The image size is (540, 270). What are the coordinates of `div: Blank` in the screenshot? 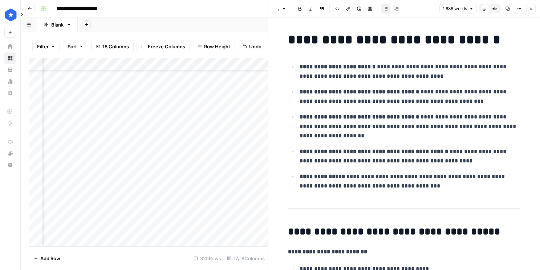 It's located at (57, 25).